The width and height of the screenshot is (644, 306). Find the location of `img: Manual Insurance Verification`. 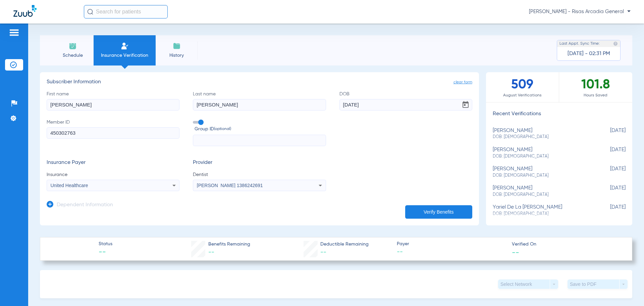

img: Manual Insurance Verification is located at coordinates (125, 46).